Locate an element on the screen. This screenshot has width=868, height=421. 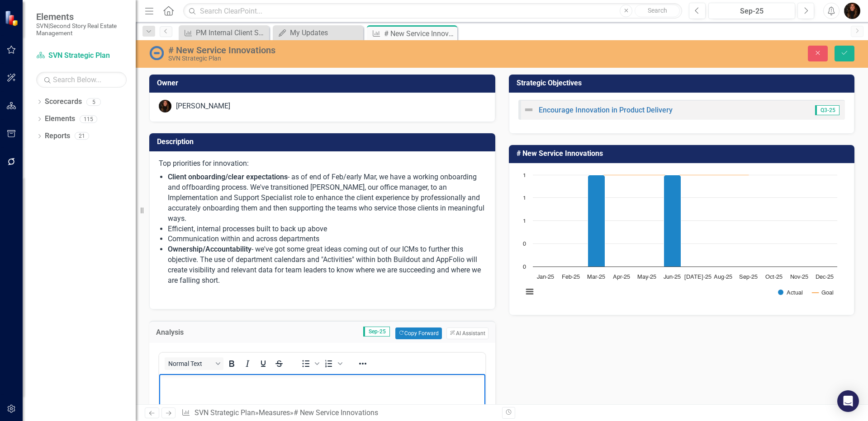
div: 115 is located at coordinates (88, 119).